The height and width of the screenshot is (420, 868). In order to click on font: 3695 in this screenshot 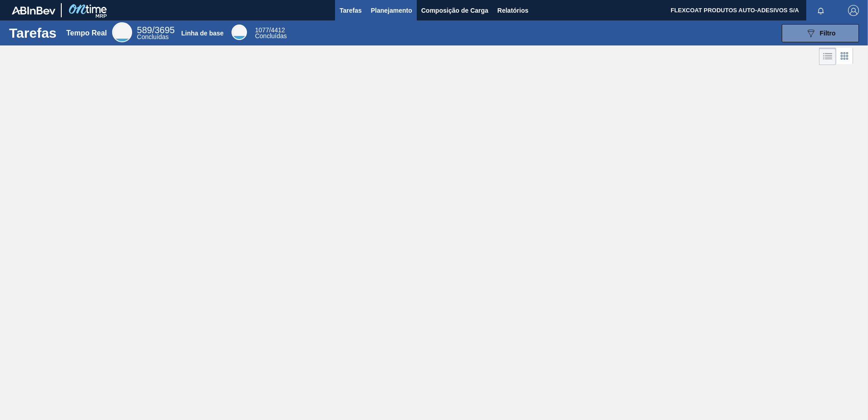, I will do `click(165, 30)`.